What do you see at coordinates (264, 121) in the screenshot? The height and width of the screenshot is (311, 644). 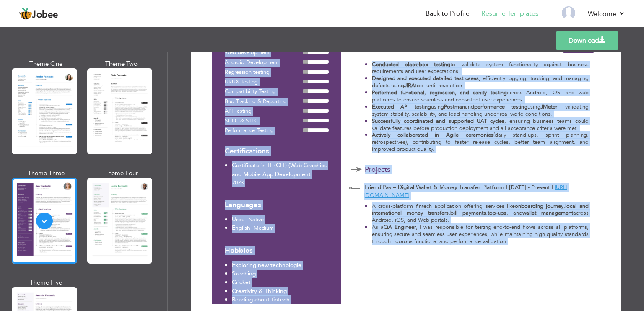 I see `div: SDLC & STLC` at bounding box center [264, 121].